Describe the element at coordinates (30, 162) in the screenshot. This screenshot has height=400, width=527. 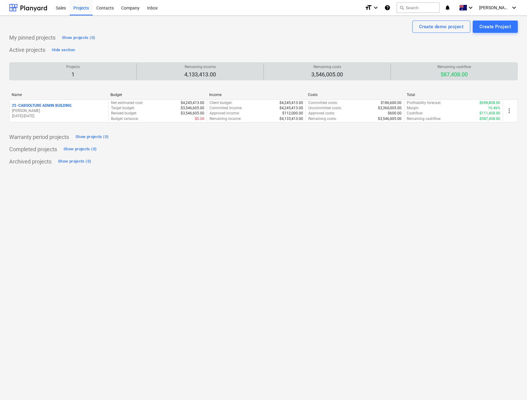
I see `p: Archived projects` at that location.